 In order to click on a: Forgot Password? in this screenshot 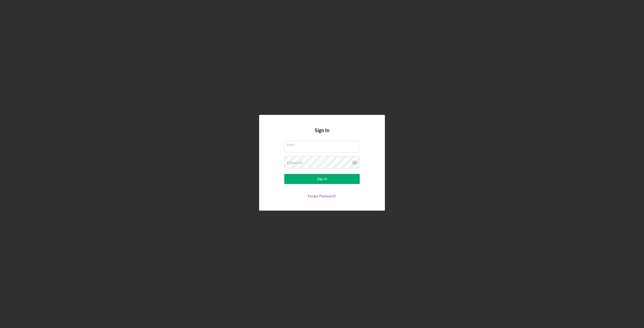, I will do `click(322, 196)`.